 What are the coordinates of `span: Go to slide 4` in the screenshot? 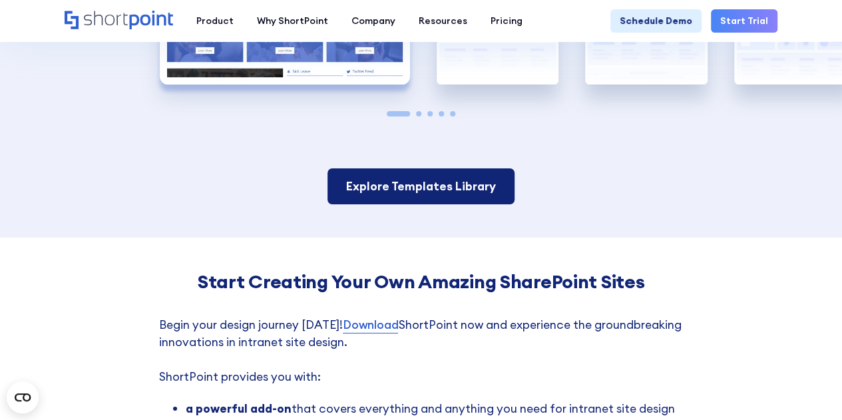 It's located at (441, 114).